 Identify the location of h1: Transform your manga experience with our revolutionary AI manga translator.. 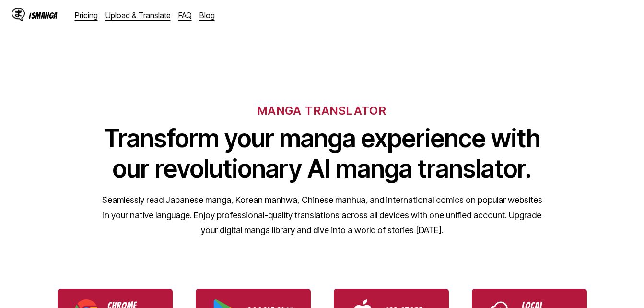
(322, 153).